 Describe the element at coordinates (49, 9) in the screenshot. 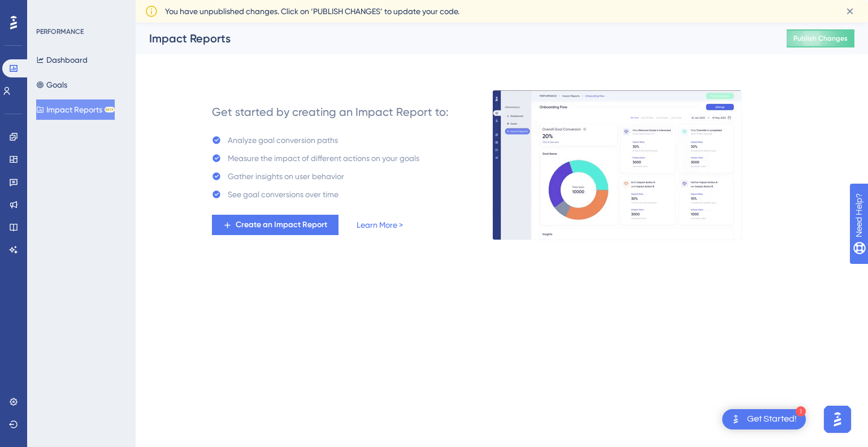

I see `span: Need Help?` at that location.